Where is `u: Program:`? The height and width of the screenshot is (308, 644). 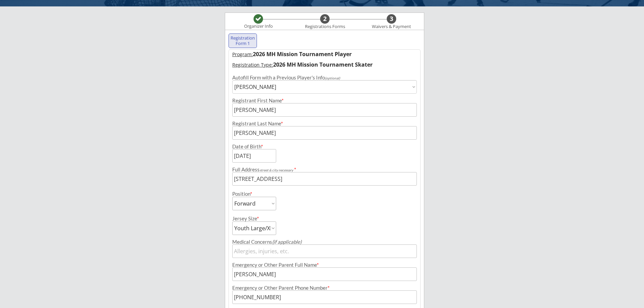
u: Program: is located at coordinates (242, 54).